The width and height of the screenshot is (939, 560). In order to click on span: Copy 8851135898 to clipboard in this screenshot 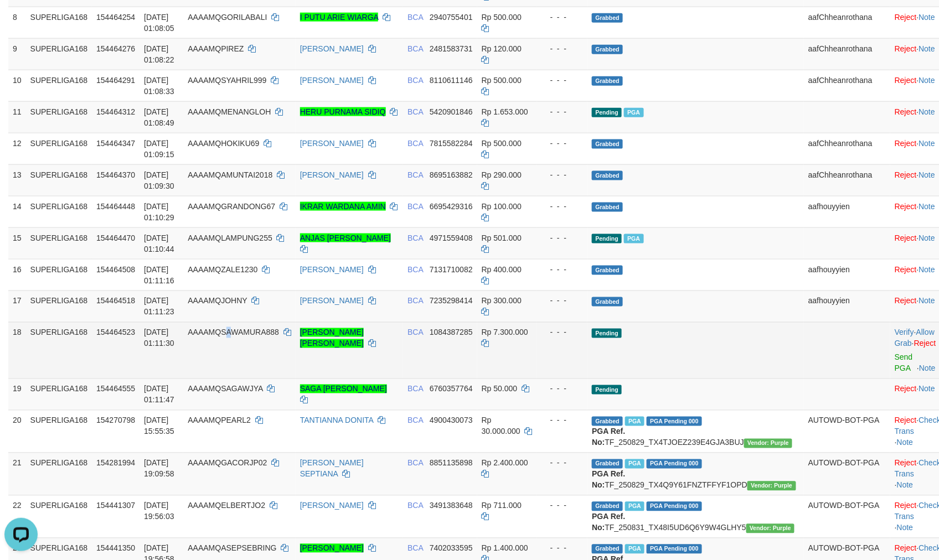, I will do `click(451, 463)`.